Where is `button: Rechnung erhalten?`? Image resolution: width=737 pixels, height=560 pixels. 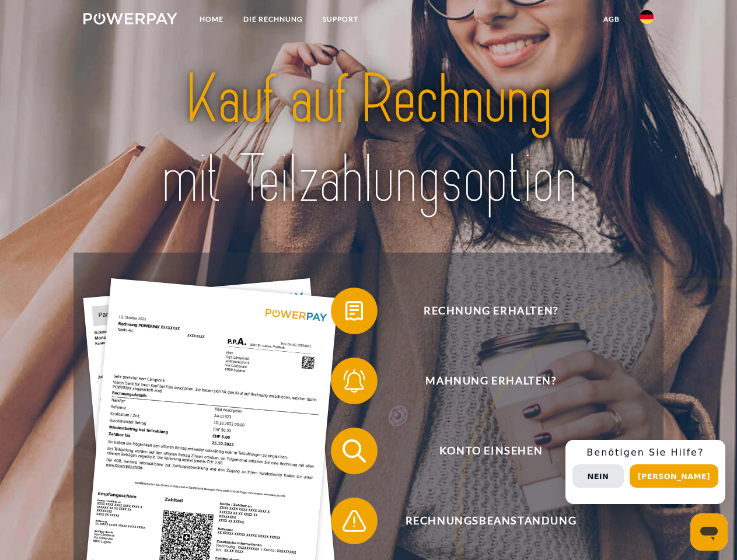
button: Rechnung erhalten? is located at coordinates (482, 311).